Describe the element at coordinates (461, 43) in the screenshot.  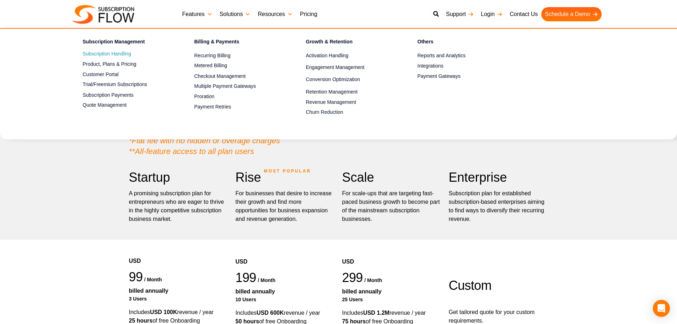
I see `h4: Others` at that location.